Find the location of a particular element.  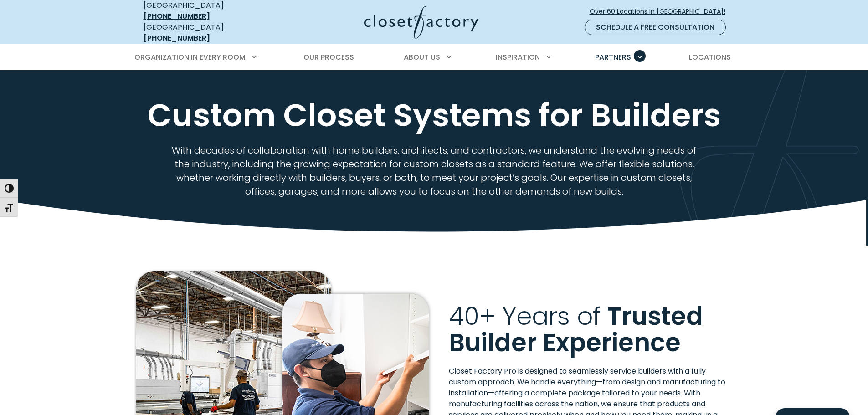

span: Our Process is located at coordinates (328, 57).